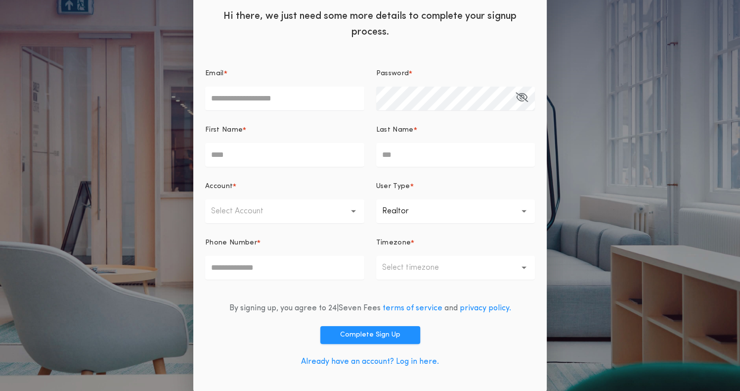 This screenshot has width=740, height=391. I want to click on p: Phone Number, so click(231, 243).